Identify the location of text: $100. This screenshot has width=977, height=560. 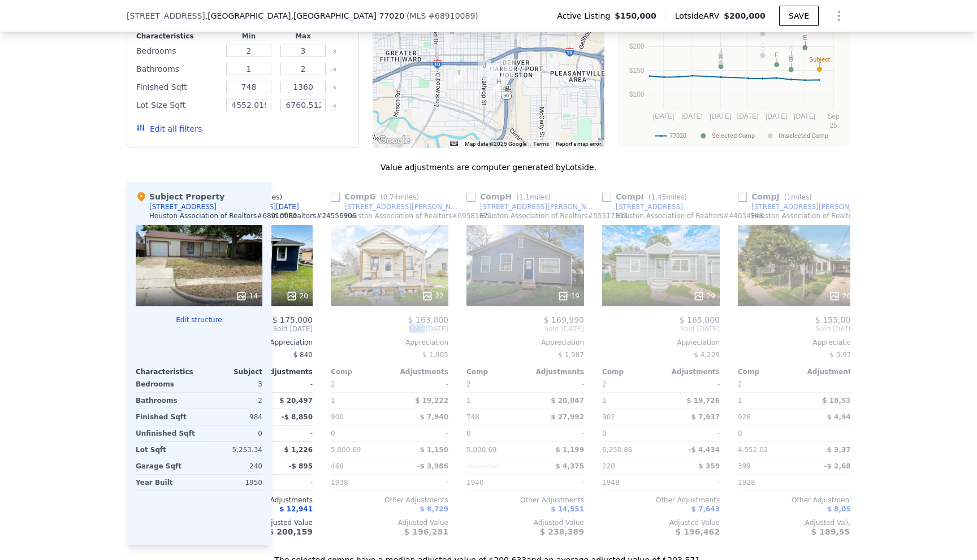
(637, 95).